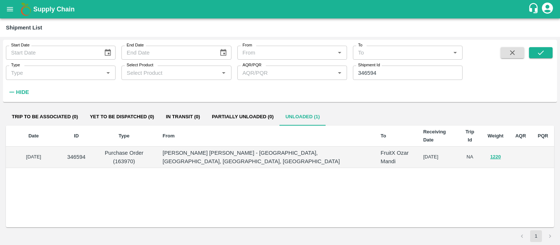 The height and width of the screenshot is (245, 560). Describe the element at coordinates (54, 9) in the screenshot. I see `b: Supply Chain` at that location.